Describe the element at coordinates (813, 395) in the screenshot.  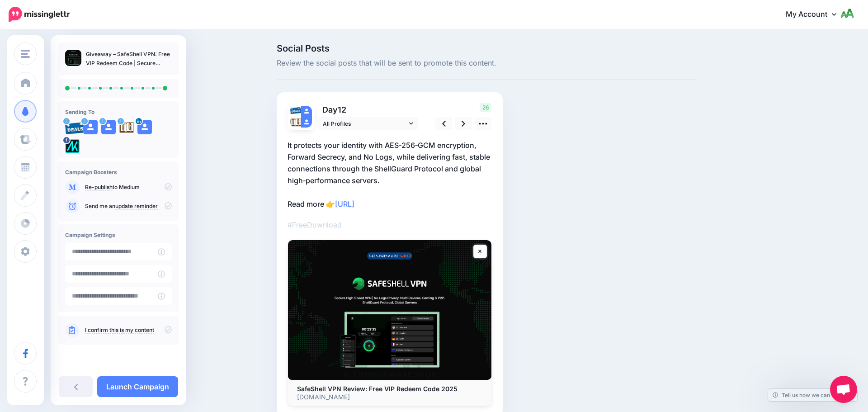
I see `a: Tell us how we can improve` at that location.